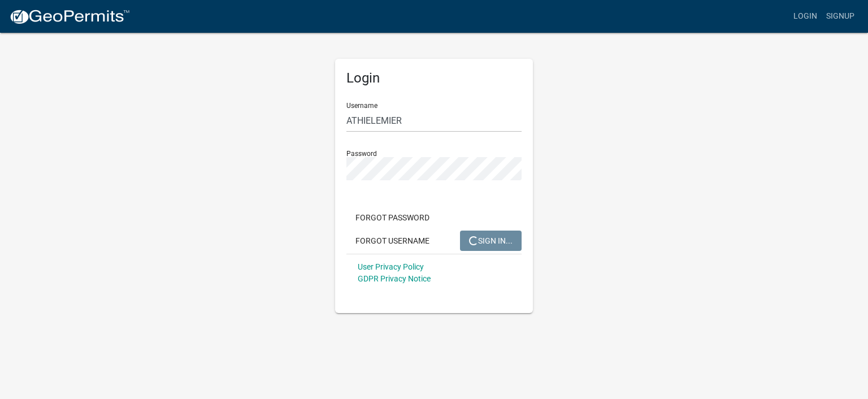  What do you see at coordinates (490, 240) in the screenshot?
I see `span: SIGN IN...` at bounding box center [490, 240].